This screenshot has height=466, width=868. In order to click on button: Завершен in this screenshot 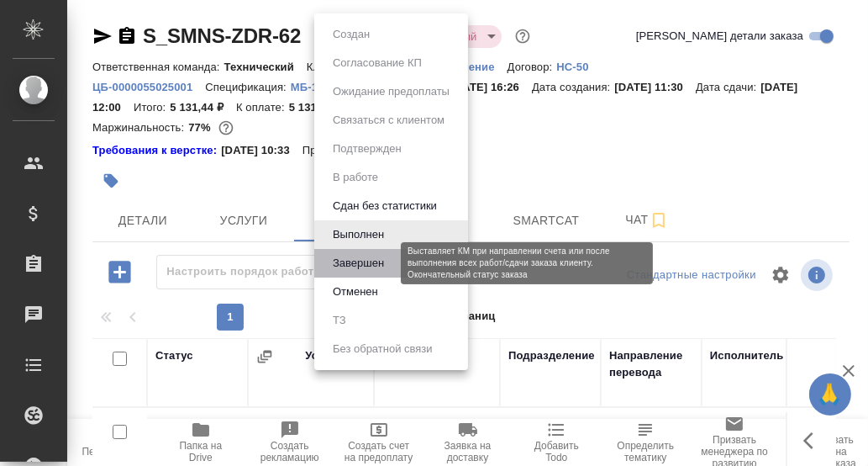, I will do `click(357, 263)`.